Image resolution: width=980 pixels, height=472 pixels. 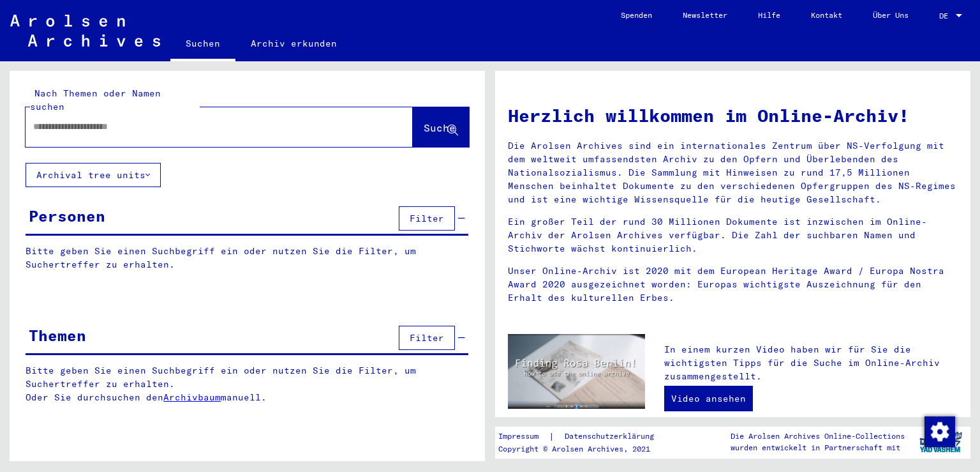 What do you see at coordinates (441, 127) in the screenshot?
I see `button: Suche` at bounding box center [441, 127].